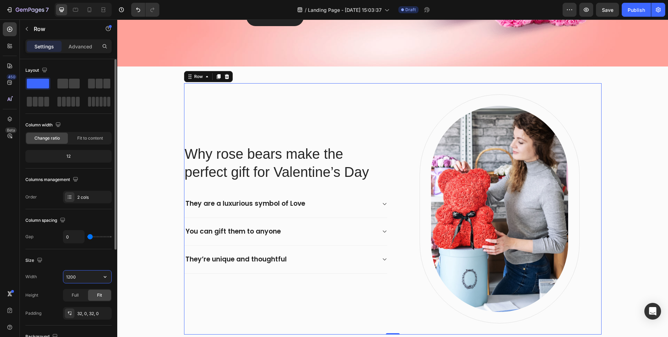 Image resolution: width=668 pixels, height=337 pixels. Describe the element at coordinates (29, 237) in the screenshot. I see `div: Gap` at that location.